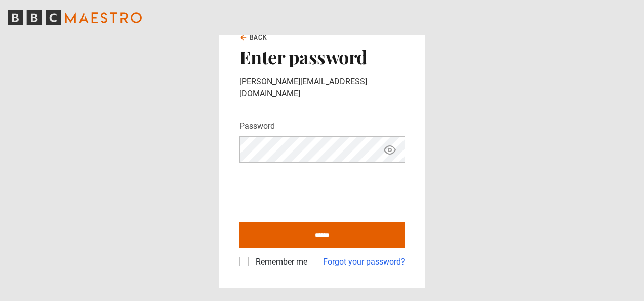  What do you see at coordinates (390, 150) in the screenshot?
I see `button: Show password` at bounding box center [390, 150].